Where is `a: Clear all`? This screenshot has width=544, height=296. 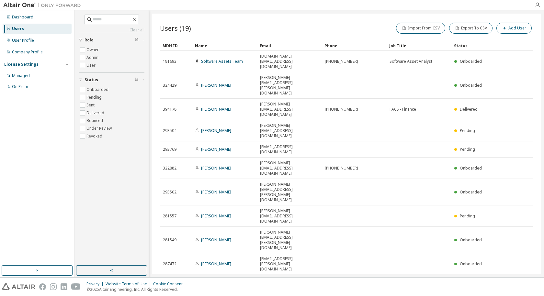
a: Clear all is located at coordinates (111, 30).